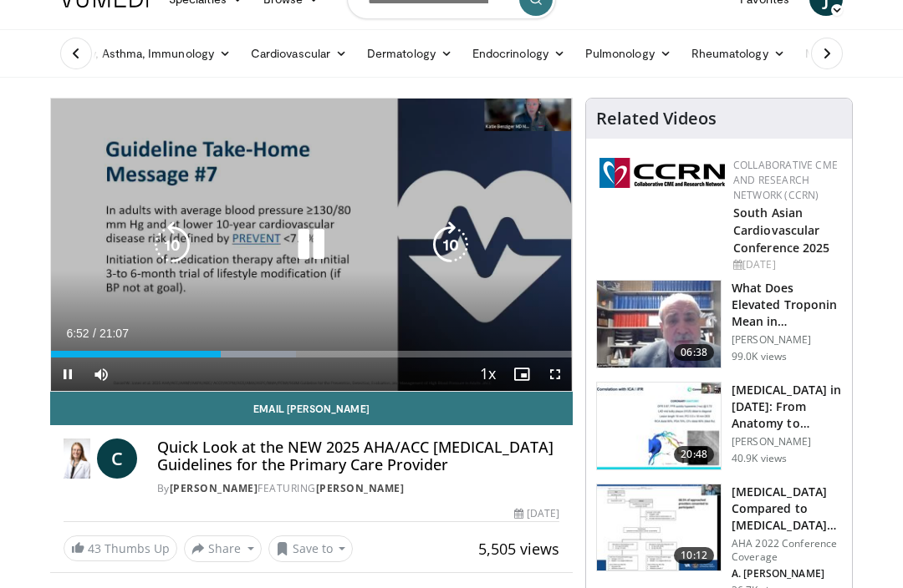  What do you see at coordinates (101, 374) in the screenshot?
I see `button: Mute` at bounding box center [101, 374].